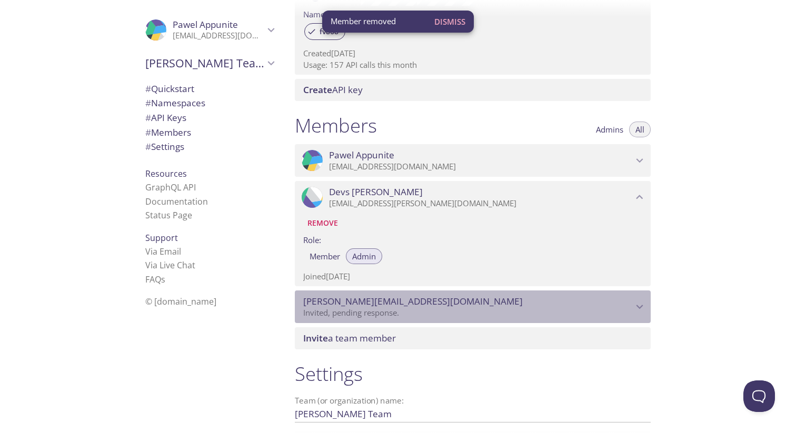 The height and width of the screenshot is (433, 796). What do you see at coordinates (333, 89) in the screenshot?
I see `span: API key` at bounding box center [333, 89].